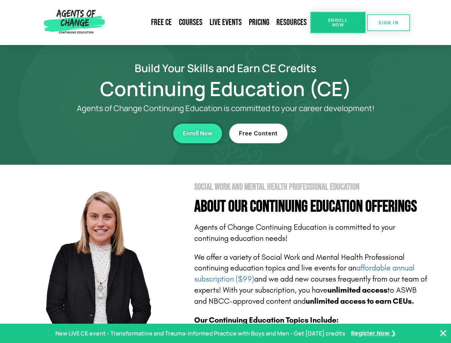  I want to click on h2: Build Your Skills and Earn CE Credits, so click(226, 68).